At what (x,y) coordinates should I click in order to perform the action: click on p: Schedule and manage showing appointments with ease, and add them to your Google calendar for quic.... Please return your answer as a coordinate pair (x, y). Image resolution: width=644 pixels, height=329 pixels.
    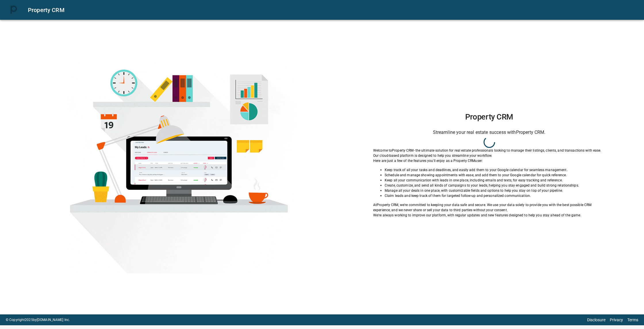
    Looking at the image, I should click on (494, 175).